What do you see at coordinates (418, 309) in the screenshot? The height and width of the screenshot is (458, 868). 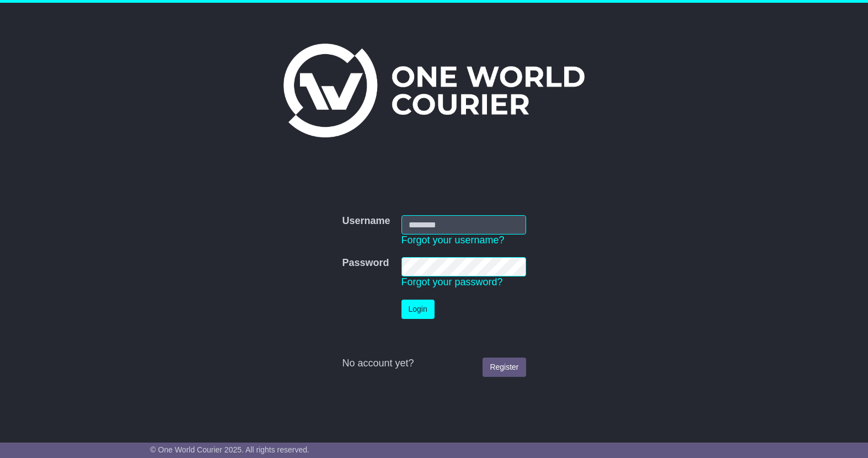 I see `button: Login` at bounding box center [418, 309].